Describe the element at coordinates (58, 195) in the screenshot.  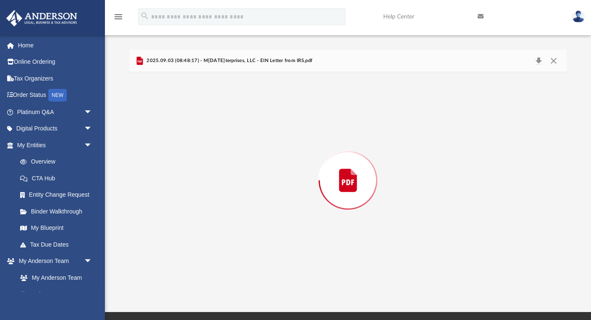
I see `a: Entity Change Request` at that location.